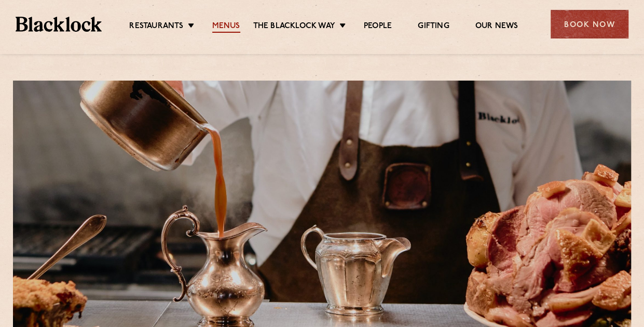 The width and height of the screenshot is (644, 327). Describe the element at coordinates (433, 27) in the screenshot. I see `a: Gifting` at that location.